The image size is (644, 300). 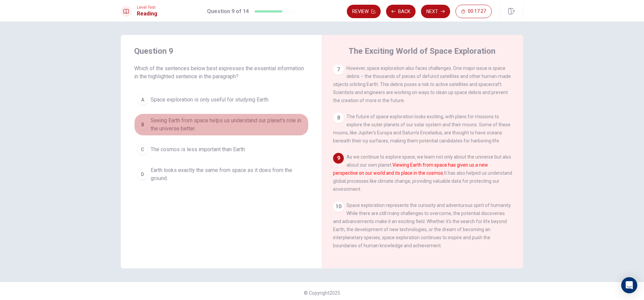 I want to click on button: ASpace exploration is only useful for studying Earth., so click(x=221, y=100).